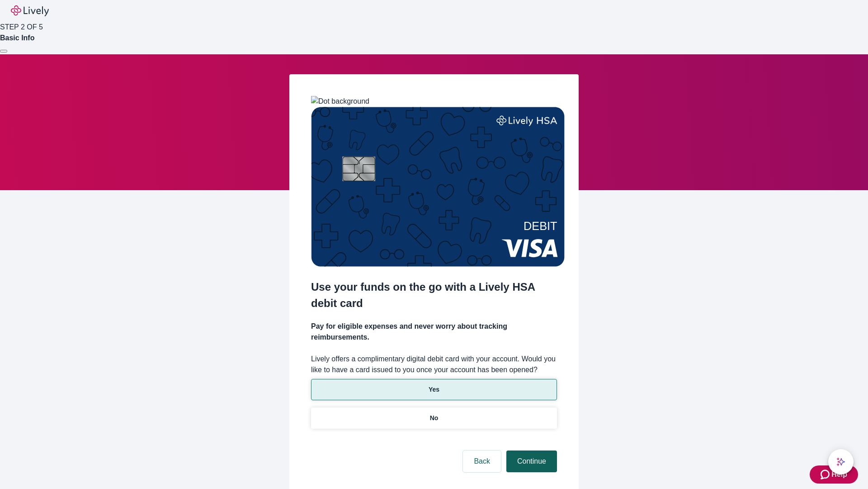 This screenshot has width=868, height=489. What do you see at coordinates (840, 474) in the screenshot?
I see `span: Help` at bounding box center [840, 474].